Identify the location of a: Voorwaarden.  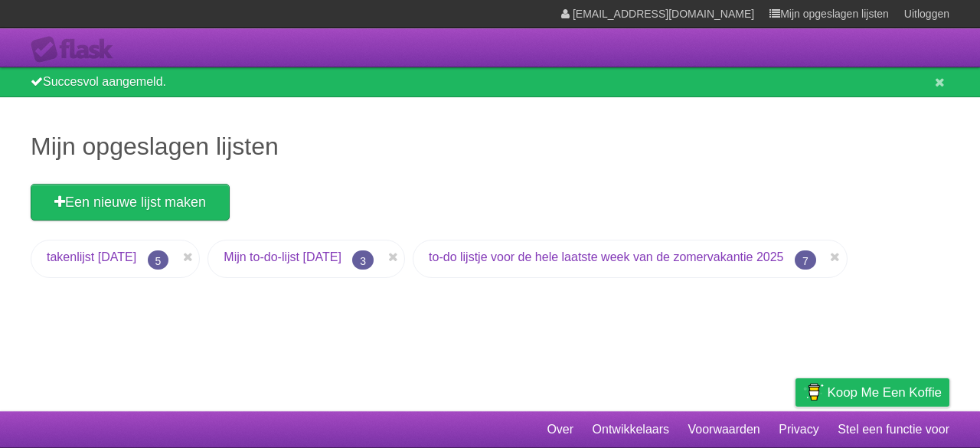
(724, 429).